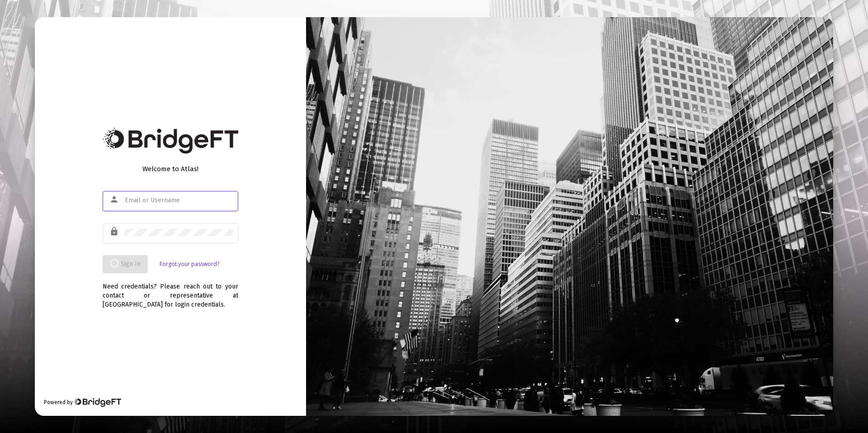 The height and width of the screenshot is (433, 868). Describe the element at coordinates (170, 169) in the screenshot. I see `div: Welcome to Atlas!` at that location.